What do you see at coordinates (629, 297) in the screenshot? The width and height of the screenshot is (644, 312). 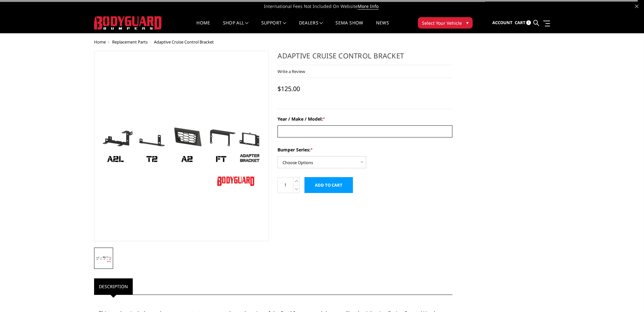 I see `div: Chat Widget` at bounding box center [629, 297].